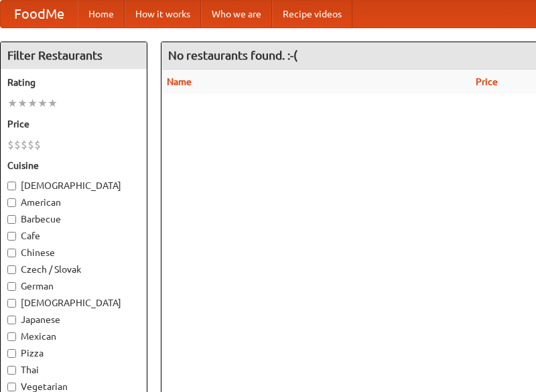 This screenshot has height=392, width=536. What do you see at coordinates (312, 14) in the screenshot?
I see `a: Recipe videos` at bounding box center [312, 14].